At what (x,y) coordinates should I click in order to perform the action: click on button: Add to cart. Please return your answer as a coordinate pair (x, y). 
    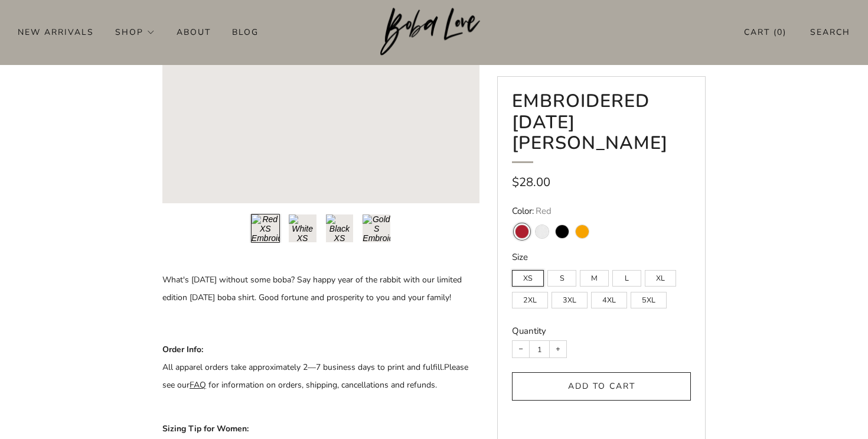
    Looking at the image, I should click on (601, 386).